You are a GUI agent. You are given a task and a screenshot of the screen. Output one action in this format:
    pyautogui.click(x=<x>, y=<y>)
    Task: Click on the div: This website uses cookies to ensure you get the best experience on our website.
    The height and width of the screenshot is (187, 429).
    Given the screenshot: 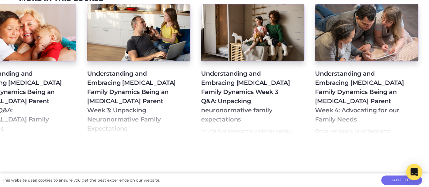 What is the action you would take?
    pyautogui.click(x=81, y=180)
    